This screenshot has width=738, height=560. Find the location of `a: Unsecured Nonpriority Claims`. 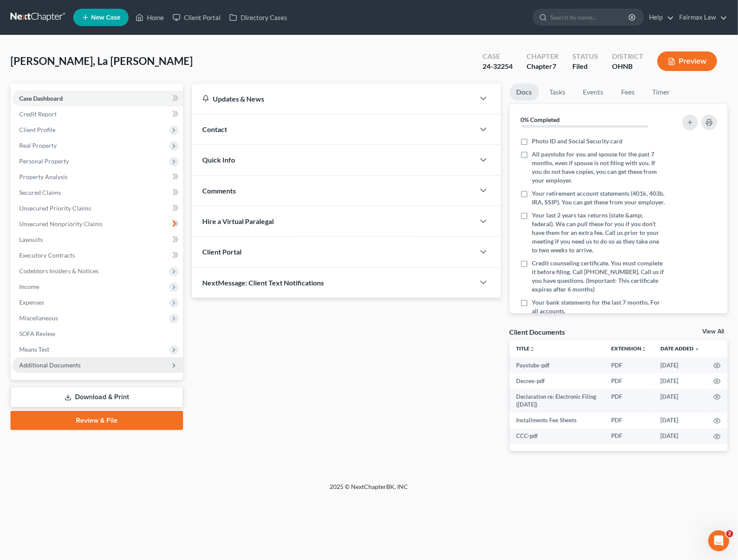

a: Unsecured Nonpriority Claims is located at coordinates (98, 224).